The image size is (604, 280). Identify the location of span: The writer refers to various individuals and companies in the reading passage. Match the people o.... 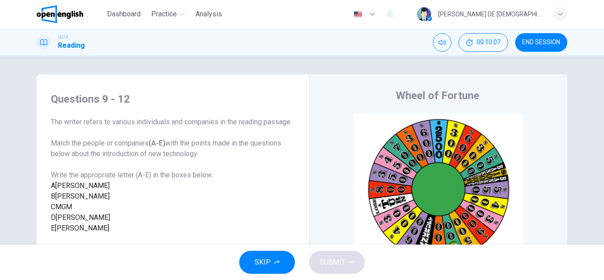
(171, 148).